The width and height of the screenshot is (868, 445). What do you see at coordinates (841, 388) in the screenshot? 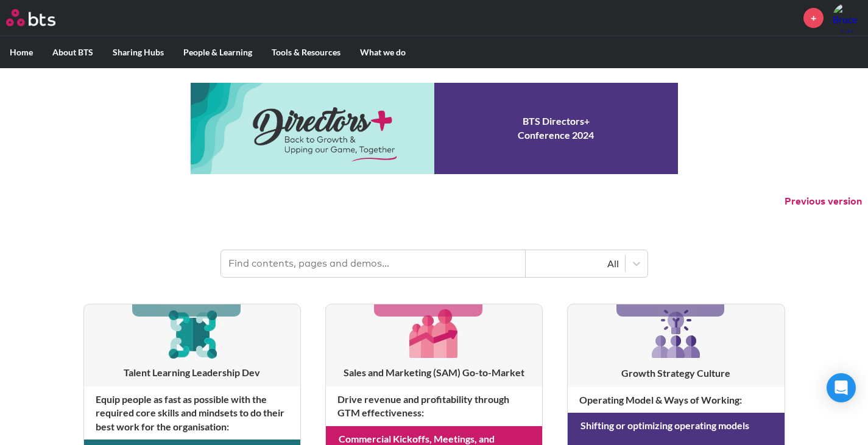
I see `div: Open Intercom Messenger` at bounding box center [841, 388].